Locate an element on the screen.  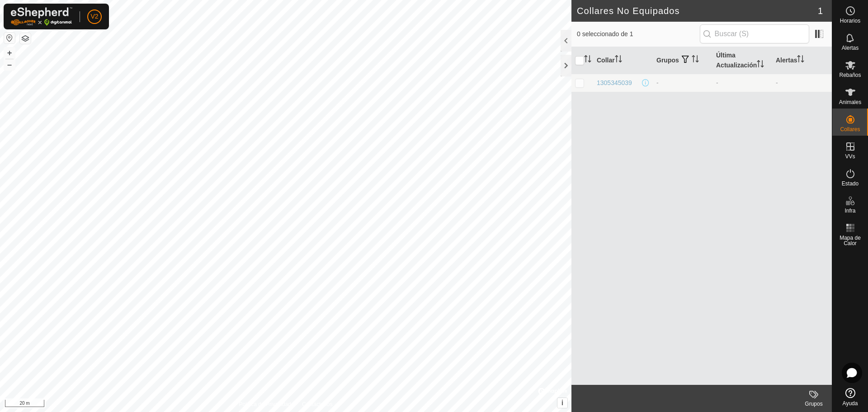
img: Logo Gallagher is located at coordinates (42, 16).